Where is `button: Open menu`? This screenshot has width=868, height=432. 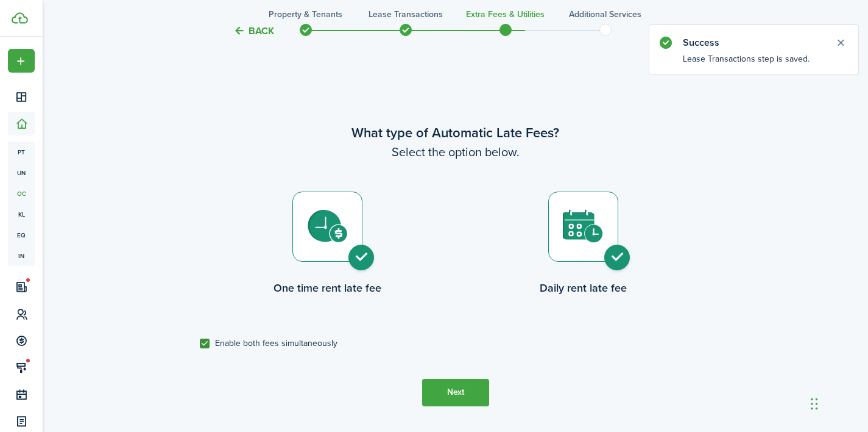
button: Open menu is located at coordinates (22, 61).